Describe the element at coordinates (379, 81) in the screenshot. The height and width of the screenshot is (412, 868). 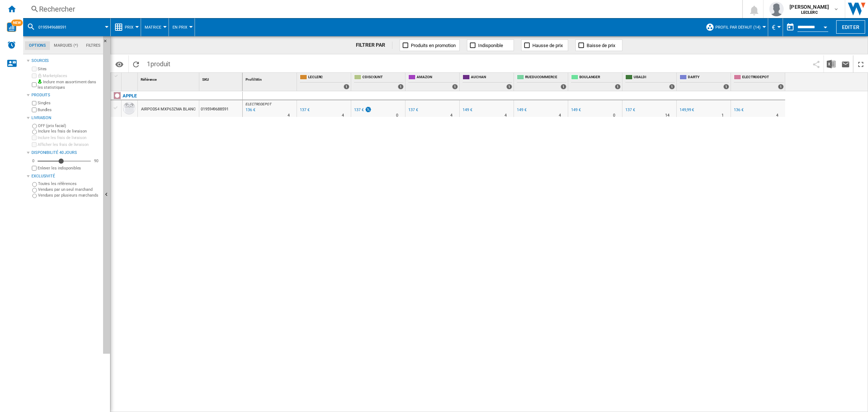
I see `div: CDISCOUNT 1 offers sold by CDISCOUNT` at that location.